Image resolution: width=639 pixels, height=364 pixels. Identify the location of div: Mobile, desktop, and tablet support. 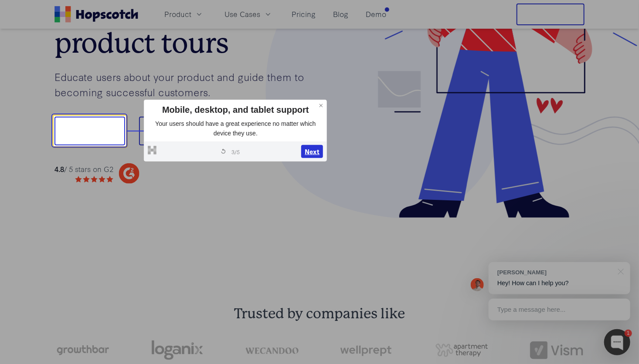
(235, 110).